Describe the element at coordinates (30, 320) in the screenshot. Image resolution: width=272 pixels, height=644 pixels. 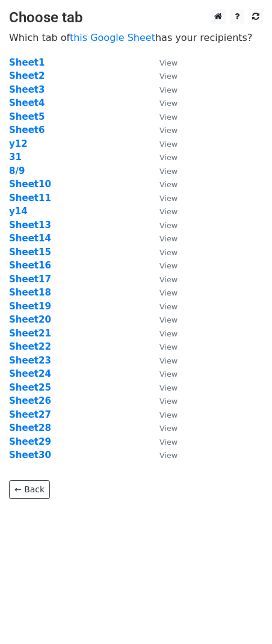
I see `a: Sheet20` at that location.